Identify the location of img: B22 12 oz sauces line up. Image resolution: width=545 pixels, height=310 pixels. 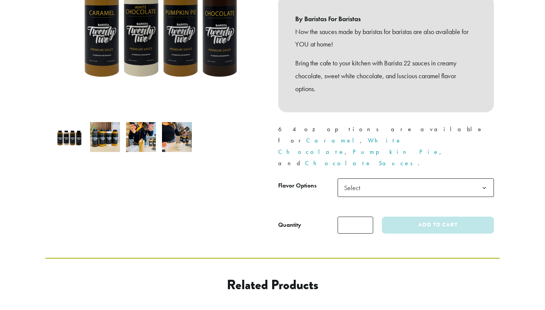
(105, 137).